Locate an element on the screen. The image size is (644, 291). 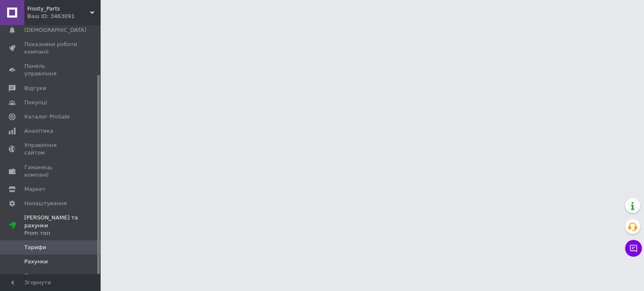
span: Покупці is located at coordinates (36, 103).